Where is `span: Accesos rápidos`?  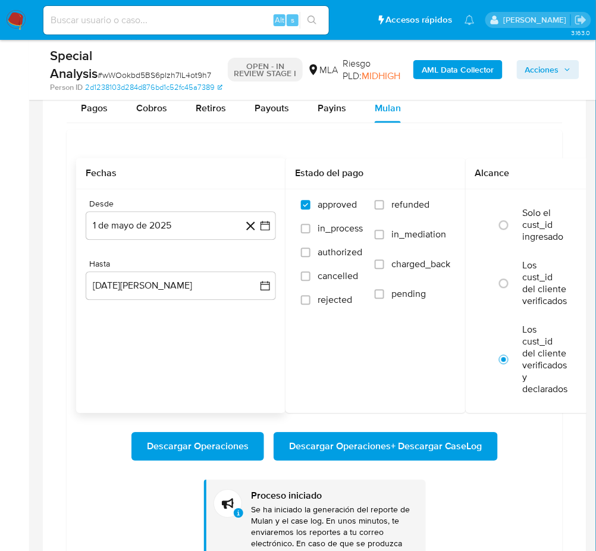
span: Accesos rápidos is located at coordinates (420, 20).